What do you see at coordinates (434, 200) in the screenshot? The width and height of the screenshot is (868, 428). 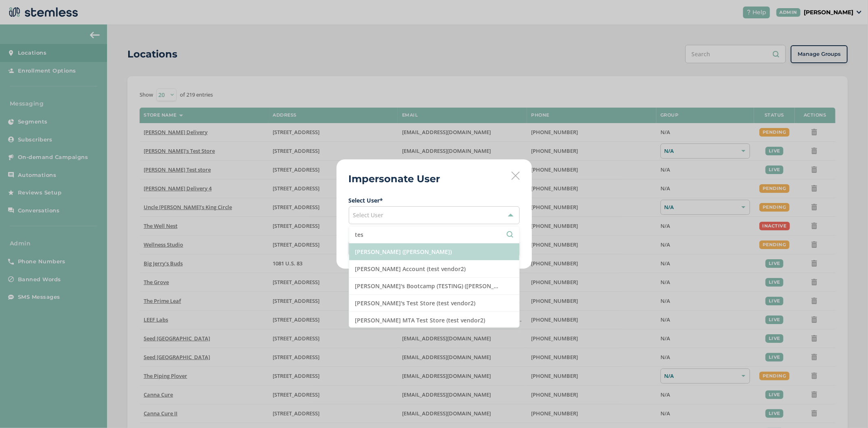 I see `label: Select User` at bounding box center [434, 200].